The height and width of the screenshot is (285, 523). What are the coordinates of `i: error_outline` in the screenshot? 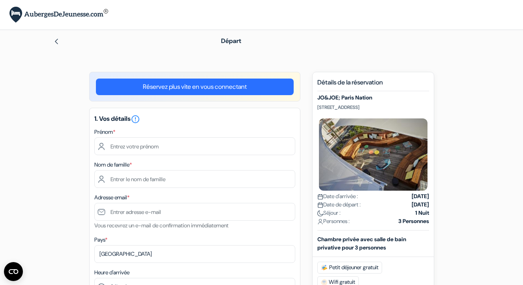 It's located at (135, 119).